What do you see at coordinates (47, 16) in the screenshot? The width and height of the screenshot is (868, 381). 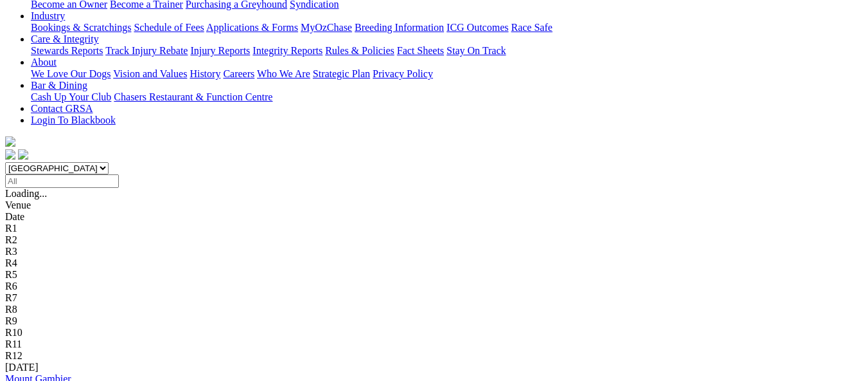 I see `a: Industry` at bounding box center [47, 16].